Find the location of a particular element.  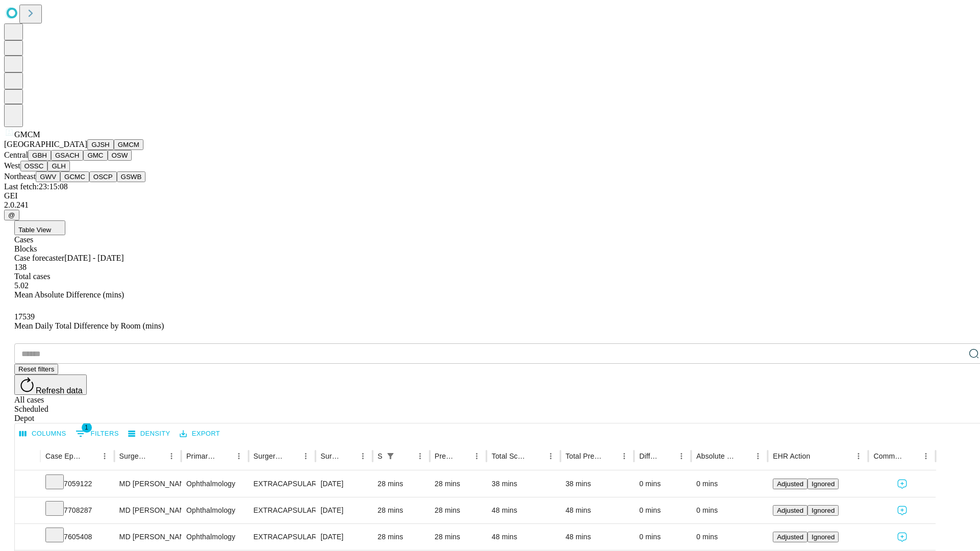

button: GLH is located at coordinates (58, 166).